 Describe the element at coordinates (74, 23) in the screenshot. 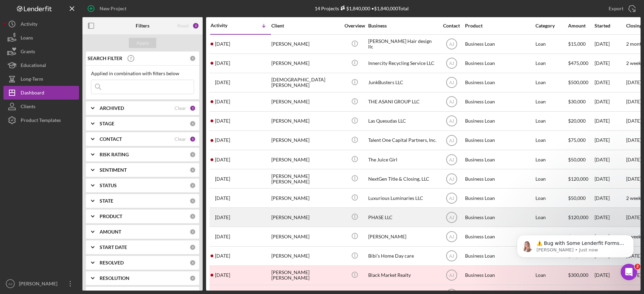

I see `p: ⚠️ Bug with Some Lenderfit Forms Our third-party form provider is experiencing a bug where some L...` at that location.